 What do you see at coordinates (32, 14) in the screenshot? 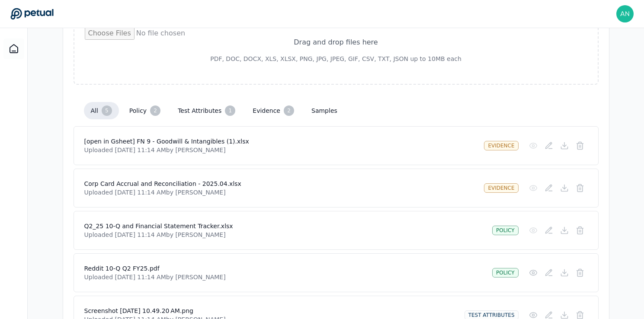
I see `a: Go to Dashboard` at bounding box center [32, 14].